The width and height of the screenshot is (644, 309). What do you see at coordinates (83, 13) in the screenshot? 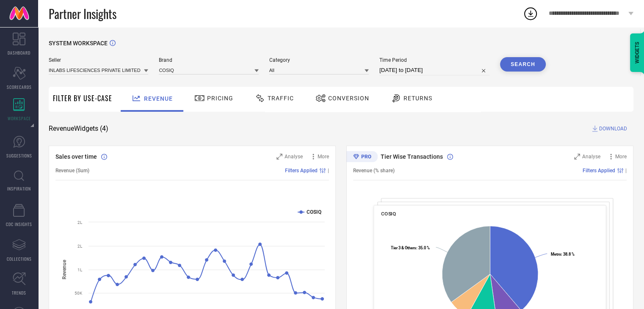
I see `span: Partner Insights` at bounding box center [83, 13].